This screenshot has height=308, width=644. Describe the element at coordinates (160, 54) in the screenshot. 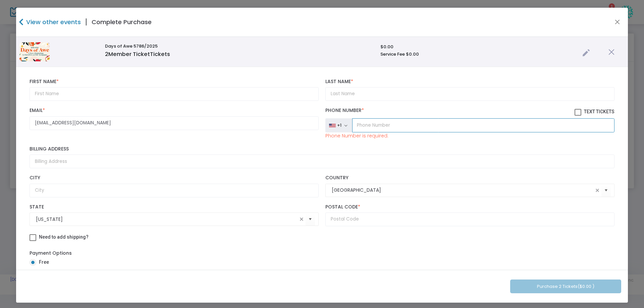

I see `span: Tickets` at that location.